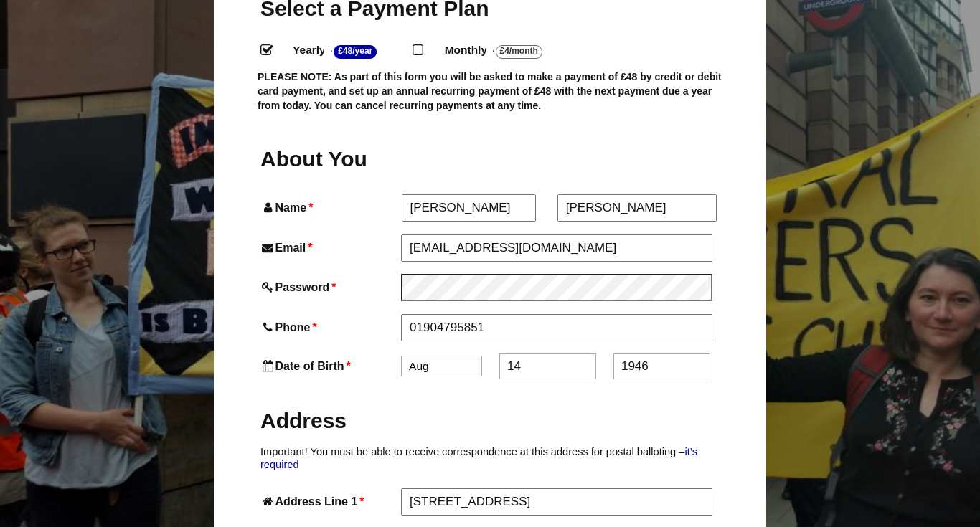  Describe the element at coordinates (329, 158) in the screenshot. I see `h2: About You` at that location.